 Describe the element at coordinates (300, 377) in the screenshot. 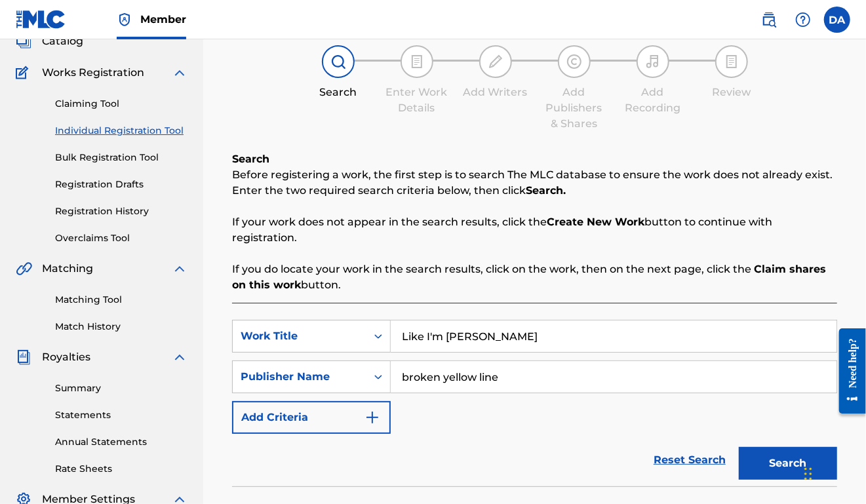

I see `div: Publisher Name` at that location.